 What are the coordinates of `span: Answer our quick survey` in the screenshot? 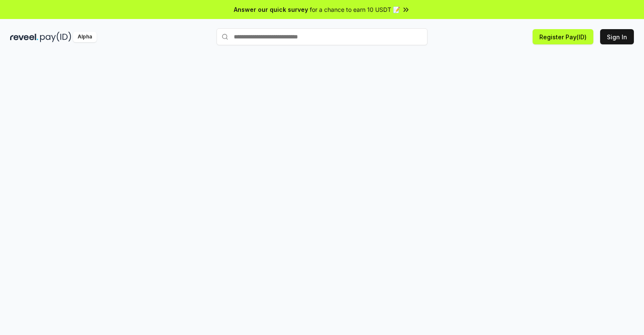 It's located at (271, 9).